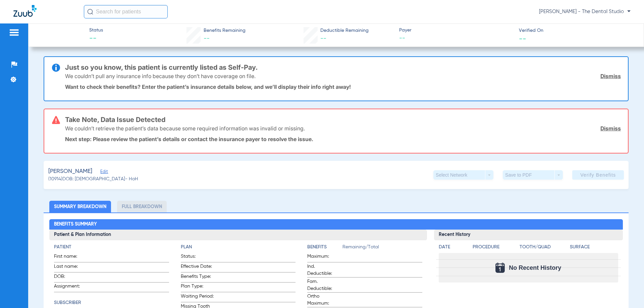 The image size is (644, 308). I want to click on h4: Tooth/Quad, so click(544, 247).